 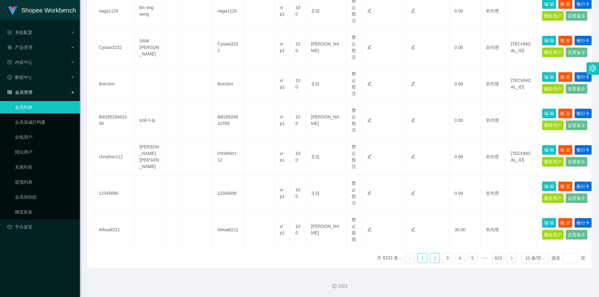 What do you see at coordinates (48, 10) in the screenshot?
I see `h1: Shopee Workbench` at bounding box center [48, 10].